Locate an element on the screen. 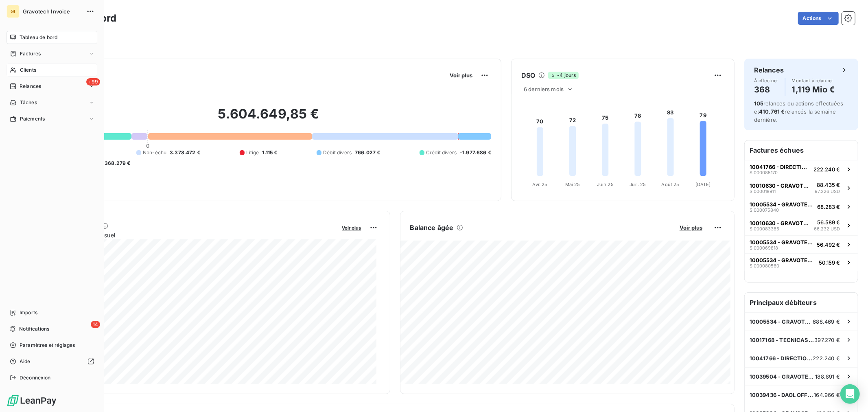 This screenshot has height=412, width=868. div: Open Intercom Messenger is located at coordinates (850, 395).